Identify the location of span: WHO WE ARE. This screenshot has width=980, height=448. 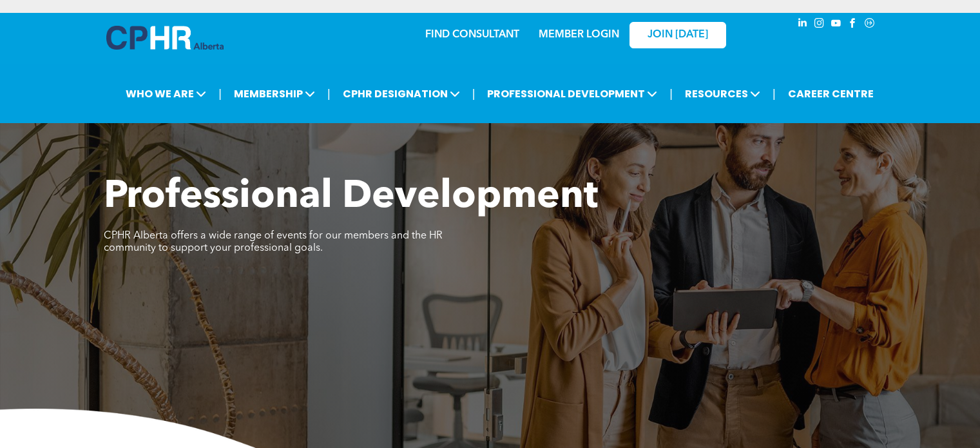
(165, 94).